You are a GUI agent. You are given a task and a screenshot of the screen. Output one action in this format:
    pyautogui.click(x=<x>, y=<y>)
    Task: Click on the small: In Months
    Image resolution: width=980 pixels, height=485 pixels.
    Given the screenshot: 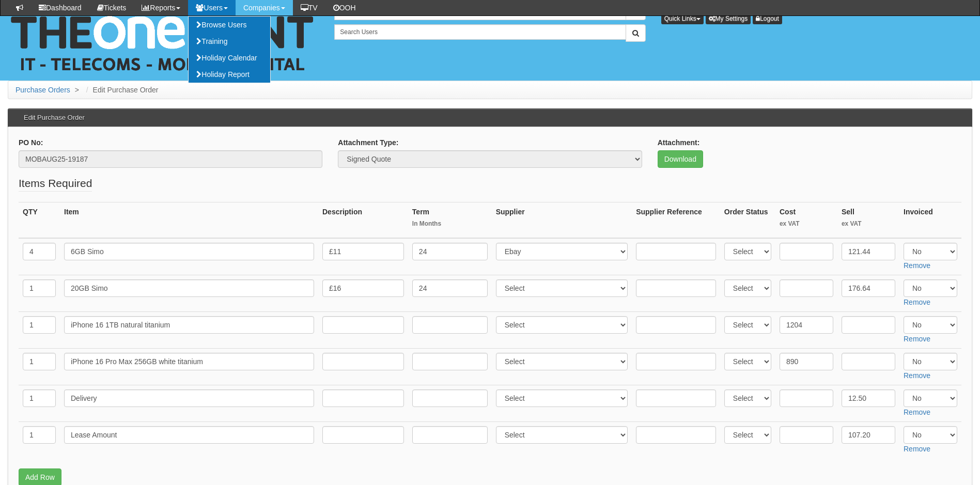 What is the action you would take?
    pyautogui.click(x=450, y=223)
    